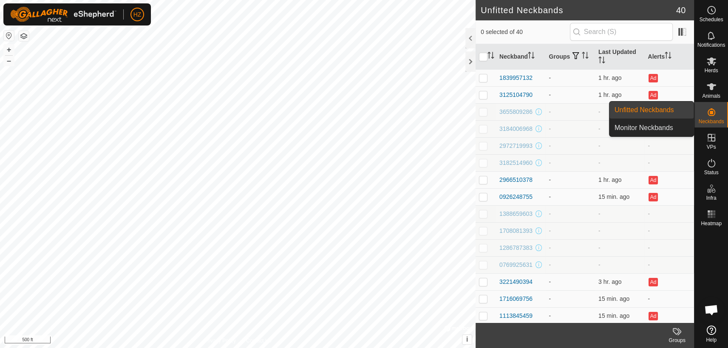 This screenshot has width=728, height=348. What do you see at coordinates (652, 128) in the screenshot?
I see `a: Monitor Neckbands` at bounding box center [652, 128].